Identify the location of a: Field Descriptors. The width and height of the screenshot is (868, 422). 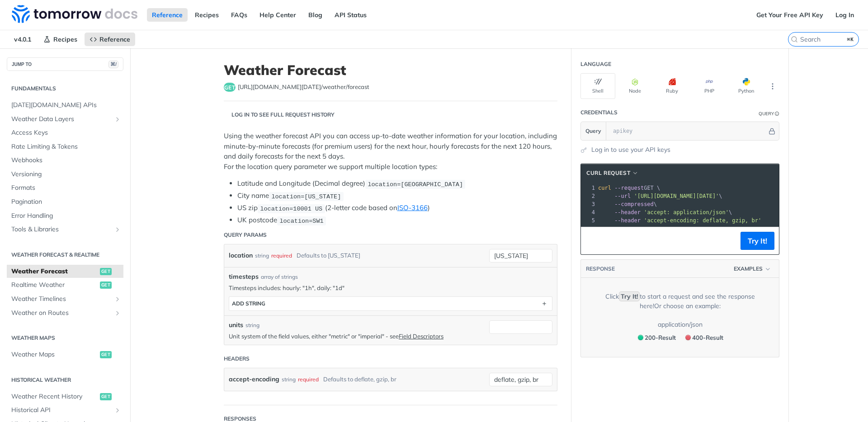
(421, 336).